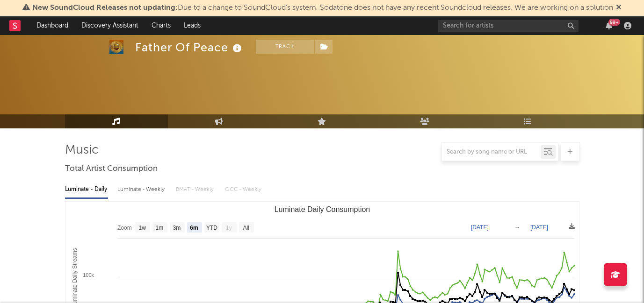 This screenshot has width=644, height=303. I want to click on button: Track, so click(285, 47).